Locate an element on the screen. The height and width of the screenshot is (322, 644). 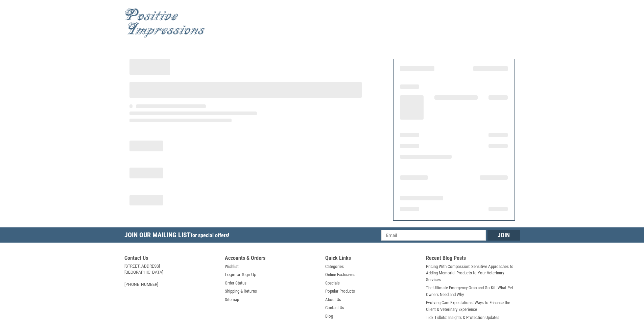
h5: Recent Blog Posts is located at coordinates (473, 258).